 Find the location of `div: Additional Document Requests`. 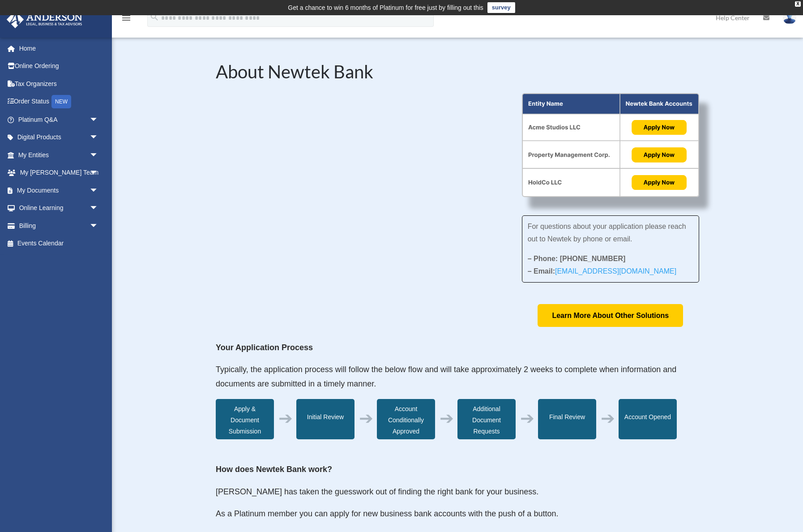

div: Additional Document Requests is located at coordinates (487, 419).